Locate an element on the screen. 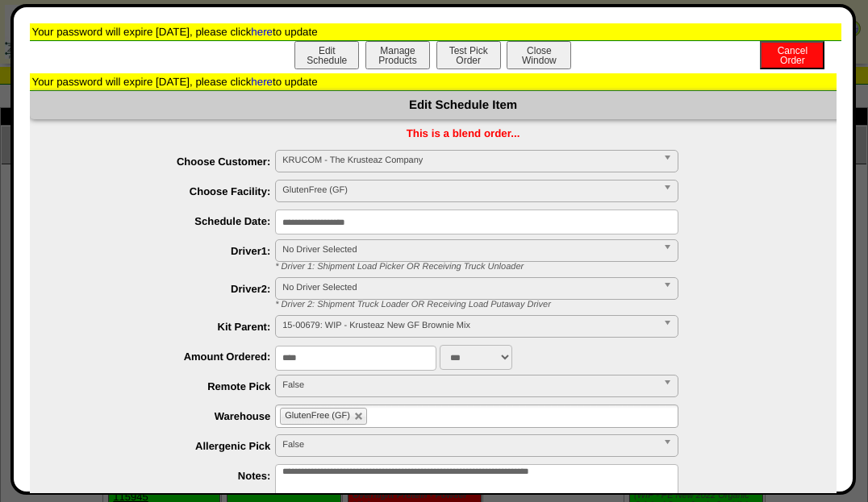 Image resolution: width=868 pixels, height=502 pixels. button: ManageProducts is located at coordinates (397, 54).